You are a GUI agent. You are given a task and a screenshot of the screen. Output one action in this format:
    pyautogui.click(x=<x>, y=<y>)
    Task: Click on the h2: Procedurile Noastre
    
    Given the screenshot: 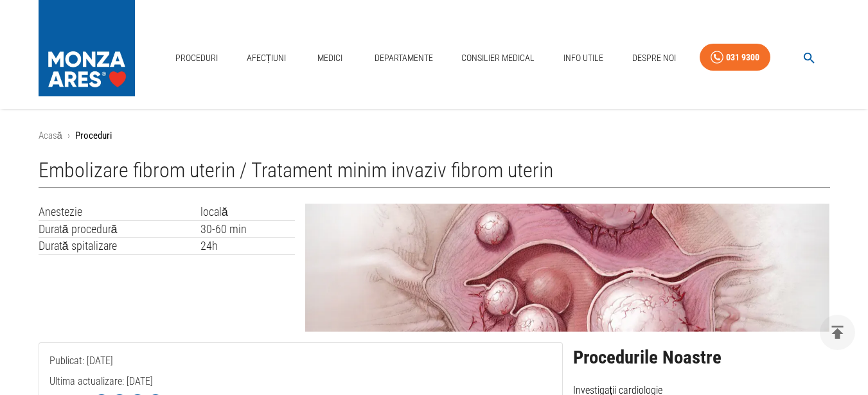 What is the action you would take?
    pyautogui.click(x=701, y=358)
    